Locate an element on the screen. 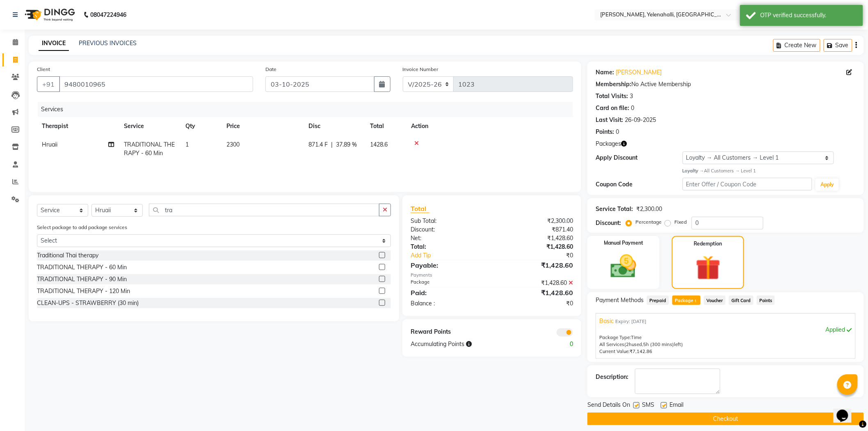  label: Redemption is located at coordinates (708, 244).